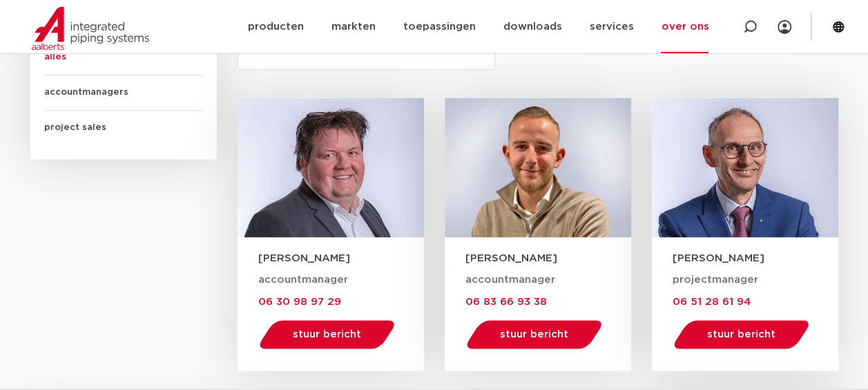 Image resolution: width=868 pixels, height=390 pixels. I want to click on span: alles, so click(123, 57).